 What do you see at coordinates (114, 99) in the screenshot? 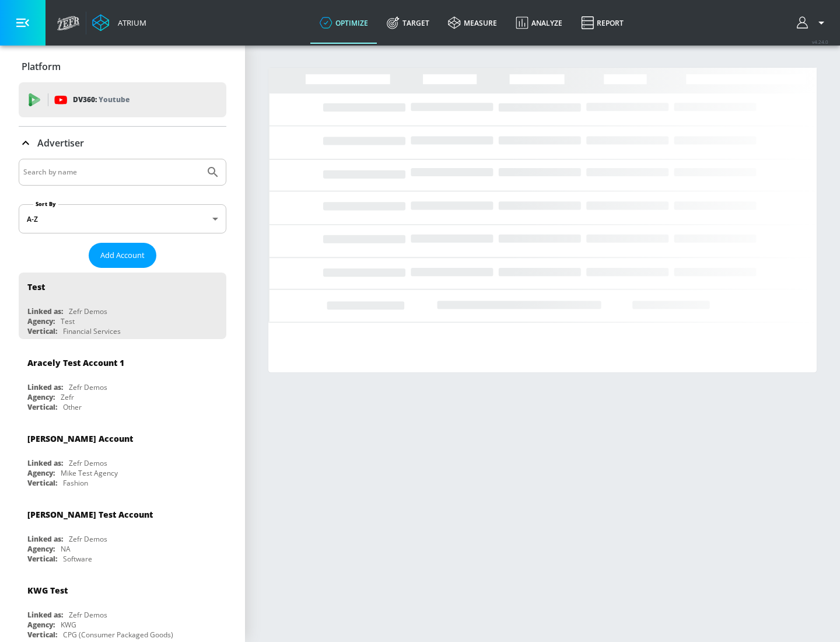
I see `p: Youtube` at bounding box center [114, 99].